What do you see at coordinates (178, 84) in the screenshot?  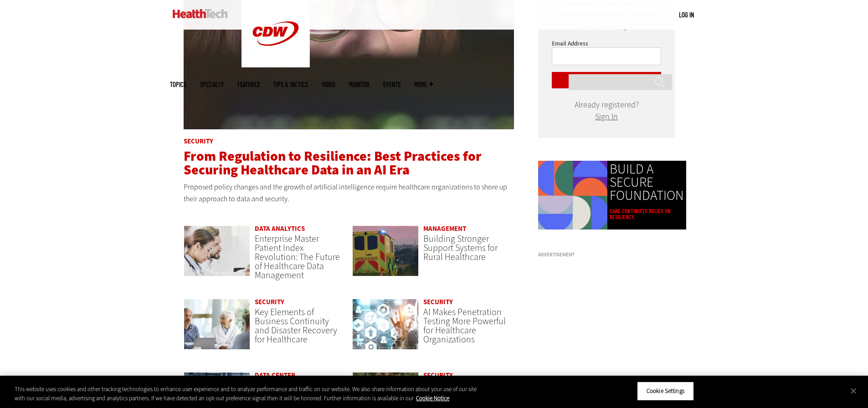 I see `span: Topics` at bounding box center [178, 84].